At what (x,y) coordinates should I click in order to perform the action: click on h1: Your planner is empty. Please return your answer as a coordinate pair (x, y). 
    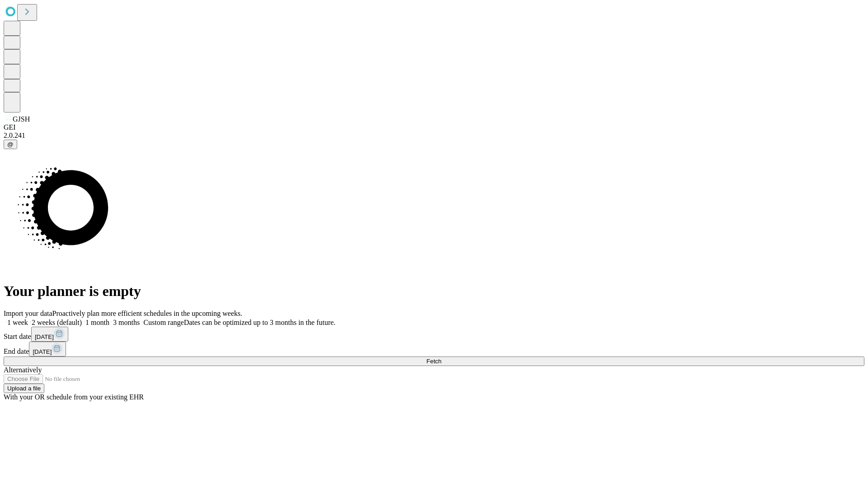
    Looking at the image, I should click on (434, 291).